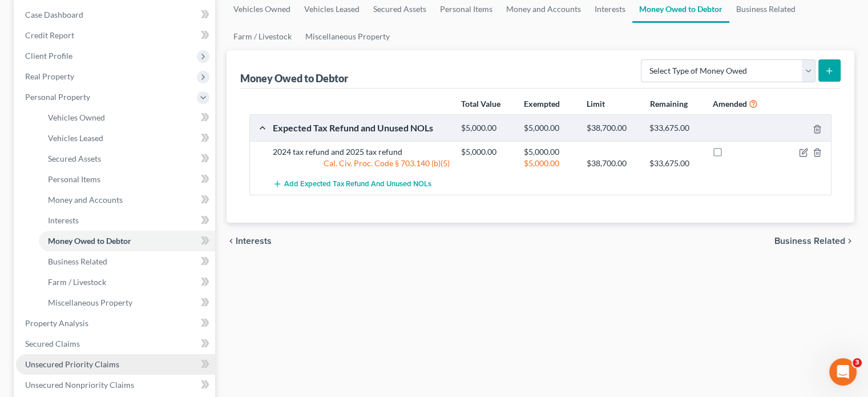 The height and width of the screenshot is (397, 868). Describe the element at coordinates (53, 344) in the screenshot. I see `span: Secured Claims` at that location.